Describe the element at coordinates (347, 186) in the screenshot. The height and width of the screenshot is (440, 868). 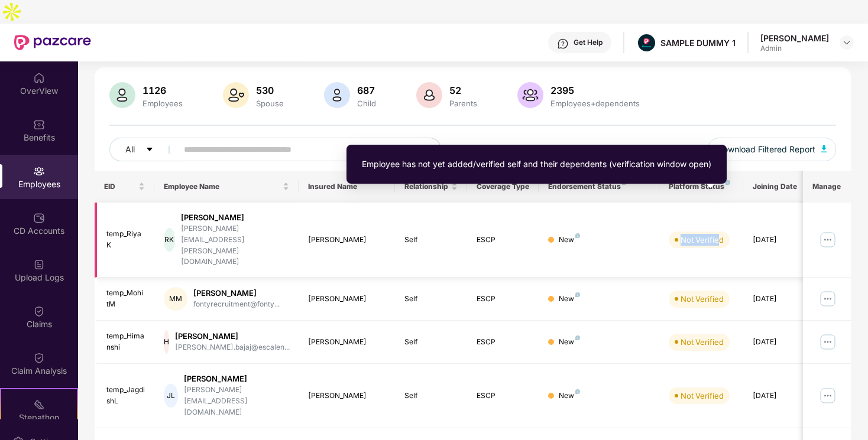
I see `th: Insured Name` at that location.